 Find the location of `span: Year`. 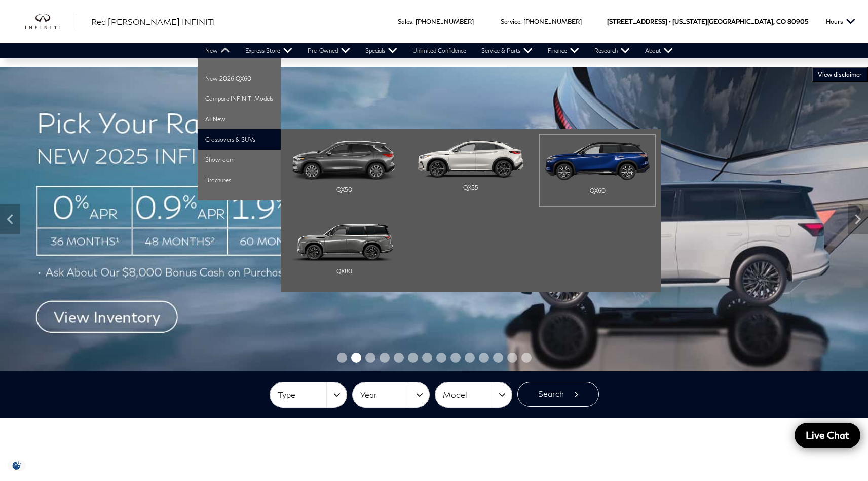

span: Year is located at coordinates (384, 395).